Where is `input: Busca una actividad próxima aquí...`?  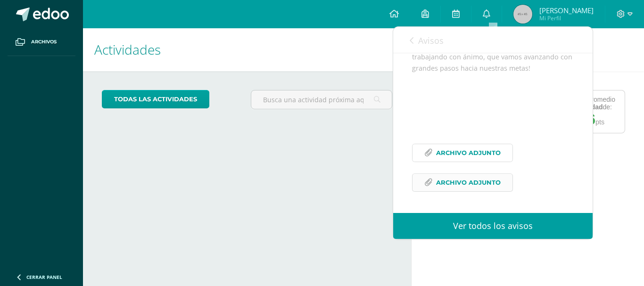 input: Busca una actividad próxima aquí... is located at coordinates (321, 100).